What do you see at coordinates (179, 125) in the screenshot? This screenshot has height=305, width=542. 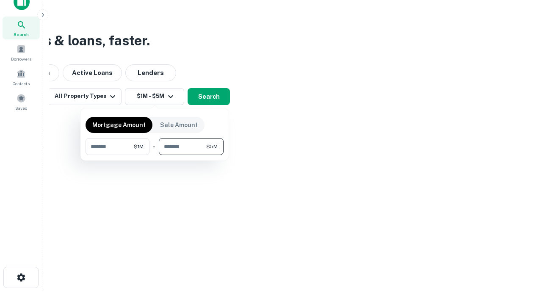 I see `p: Sale Amount` at bounding box center [179, 125].